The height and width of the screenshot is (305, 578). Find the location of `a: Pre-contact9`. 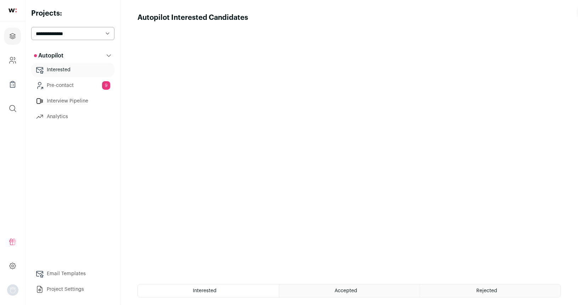

a: Pre-contact9 is located at coordinates (73, 85).